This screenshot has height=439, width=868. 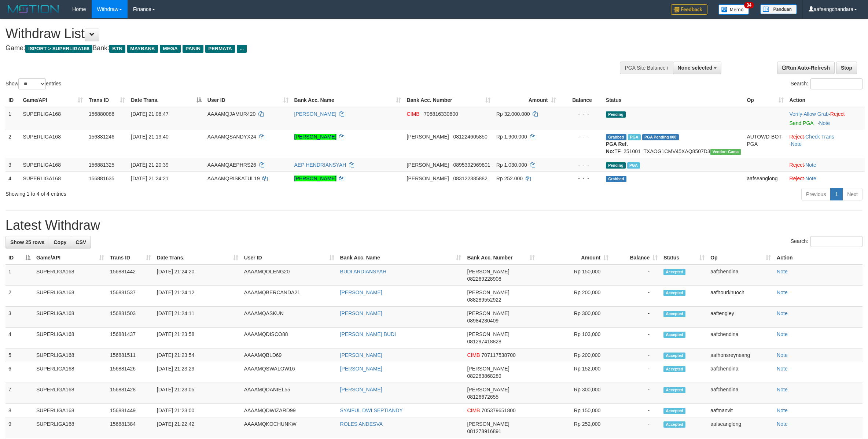 I want to click on label: Search:, so click(x=827, y=241).